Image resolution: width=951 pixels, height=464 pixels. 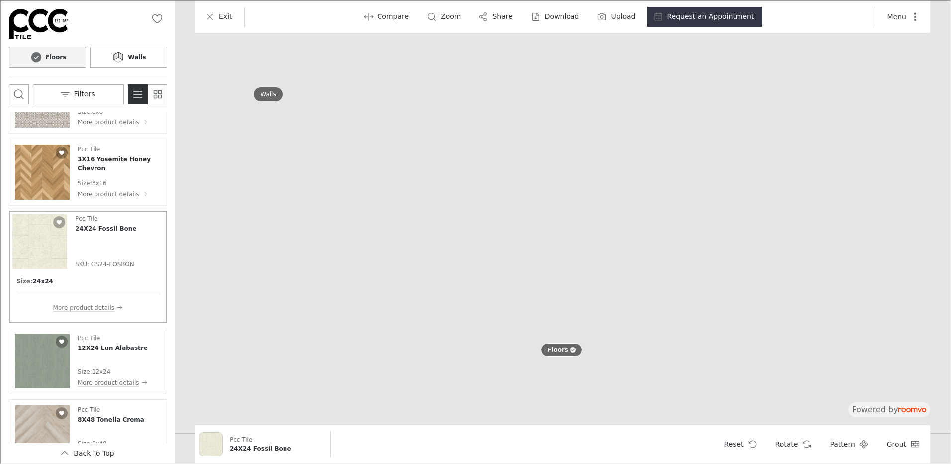 I want to click on h6: Floors, so click(x=55, y=56).